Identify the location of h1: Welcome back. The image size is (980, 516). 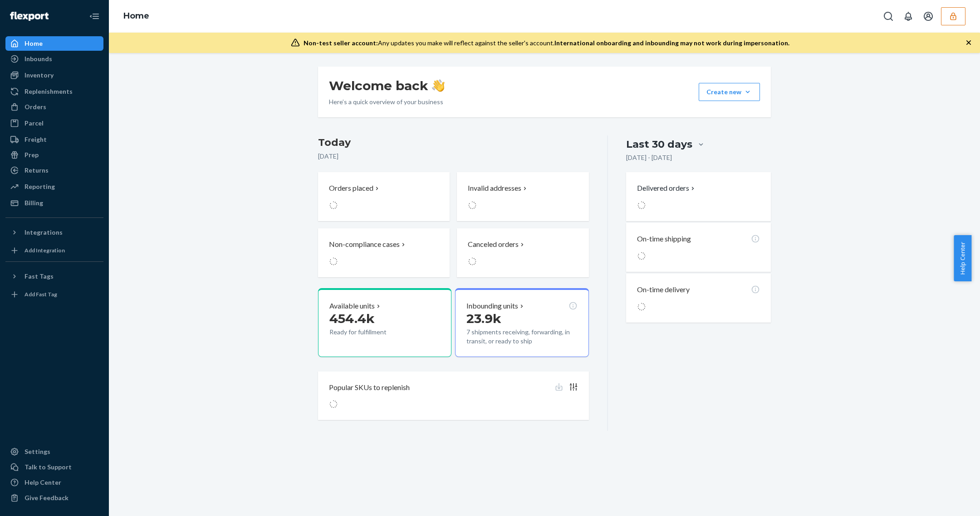
(386, 85).